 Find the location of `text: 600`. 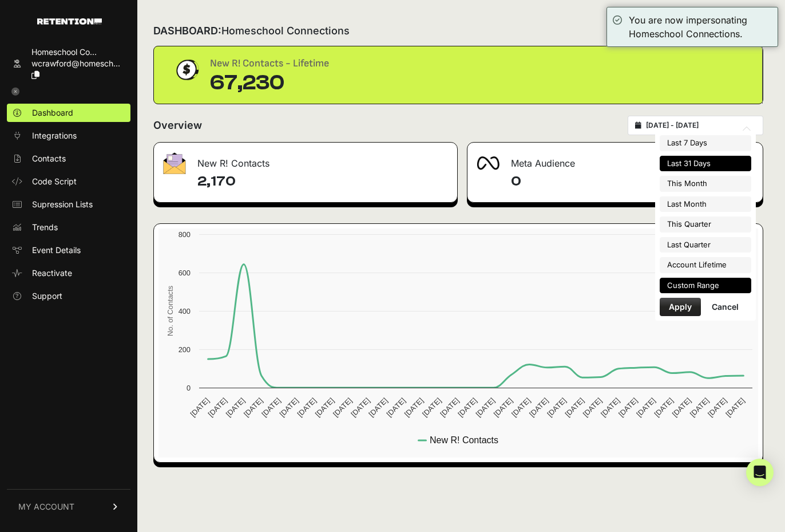

text: 600 is located at coordinates (184, 272).